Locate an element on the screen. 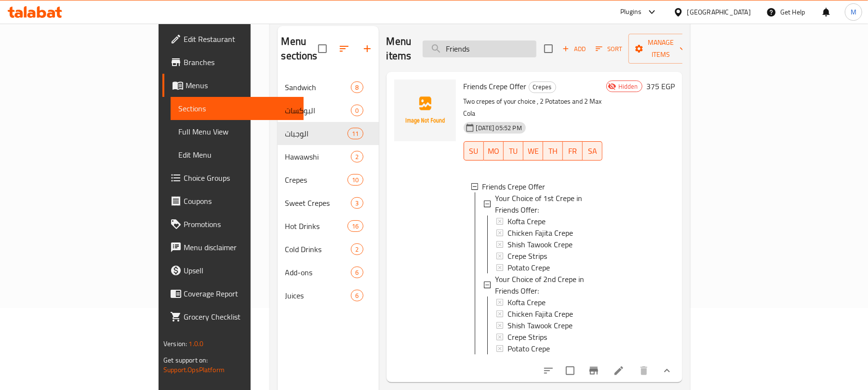 The image size is (868, 390). span: Friends Crepe Offer is located at coordinates (514, 187).